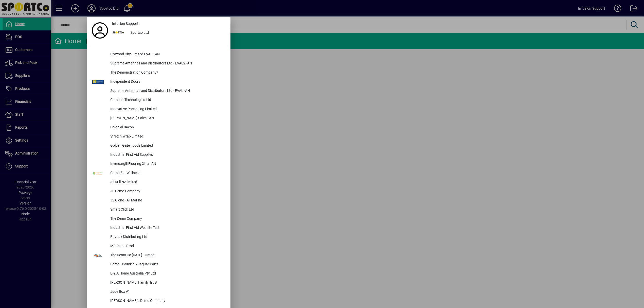 The height and width of the screenshot is (308, 644). What do you see at coordinates (167, 146) in the screenshot?
I see `div: Golden Gate Foods Limited` at bounding box center [167, 146].